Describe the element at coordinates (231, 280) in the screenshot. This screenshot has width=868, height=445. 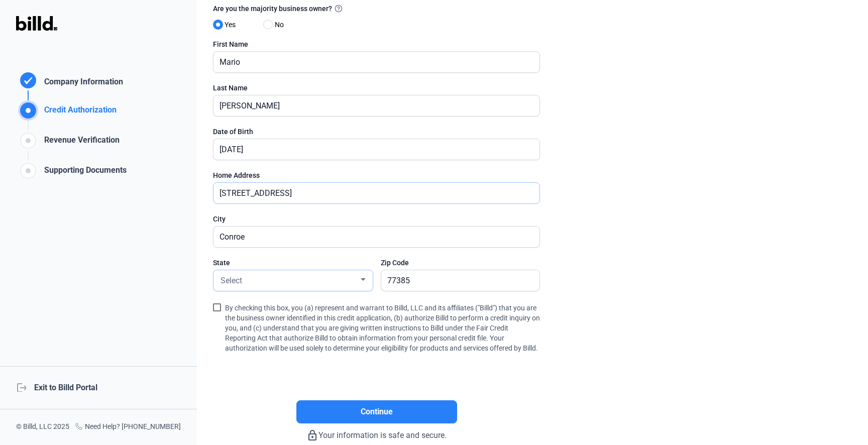
I see `span: Select` at that location.